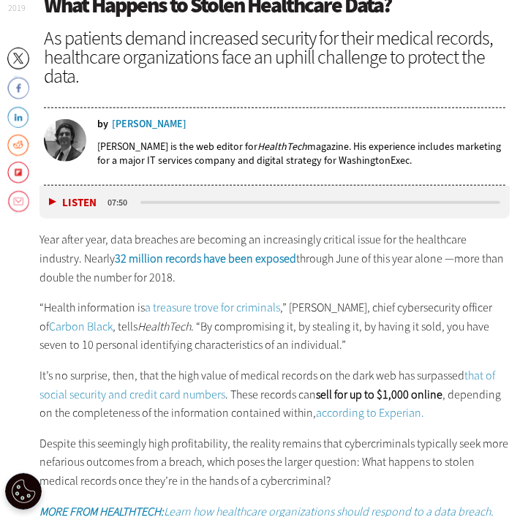 This screenshot has width=520, height=517. I want to click on p: Year after year, data breaches are becoming an increasingly critical issue for the healthcare ind..., so click(275, 258).